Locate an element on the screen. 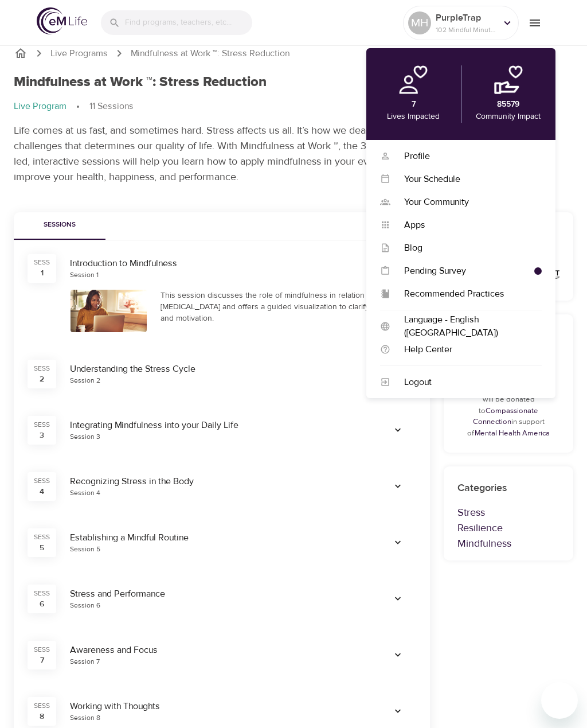 The image size is (587, 728). div: Help Center is located at coordinates (466, 349).